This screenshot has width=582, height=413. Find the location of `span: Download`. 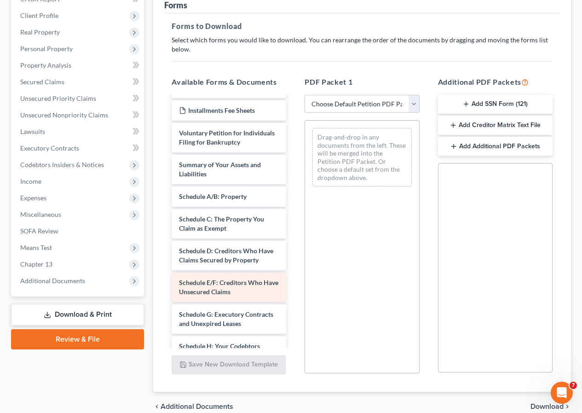

span: Download is located at coordinates (547, 406).